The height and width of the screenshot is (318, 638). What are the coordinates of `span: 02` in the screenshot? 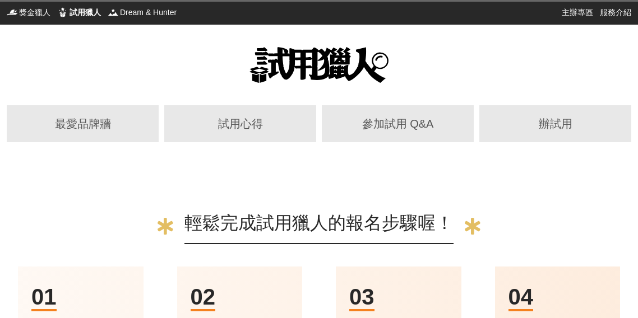 It's located at (203, 298).